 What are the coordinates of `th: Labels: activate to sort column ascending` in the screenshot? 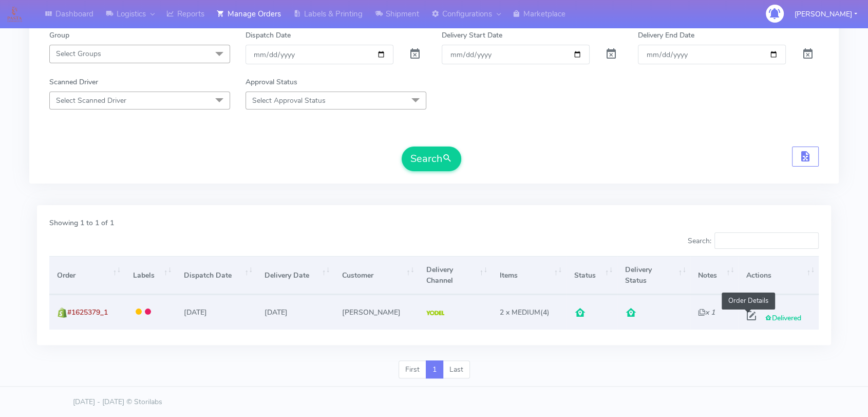 It's located at (150, 275).